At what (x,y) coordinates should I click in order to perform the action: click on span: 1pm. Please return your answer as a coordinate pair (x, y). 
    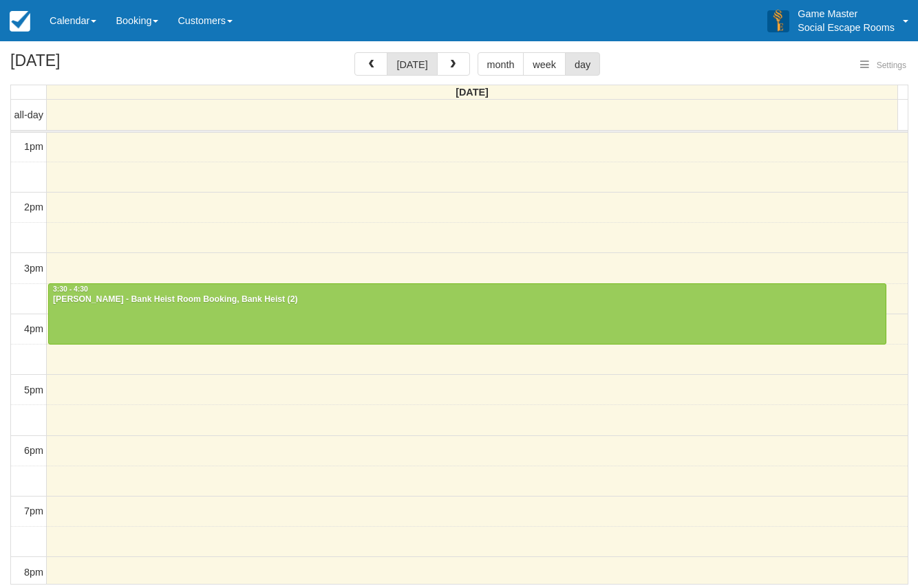
    Looking at the image, I should click on (34, 147).